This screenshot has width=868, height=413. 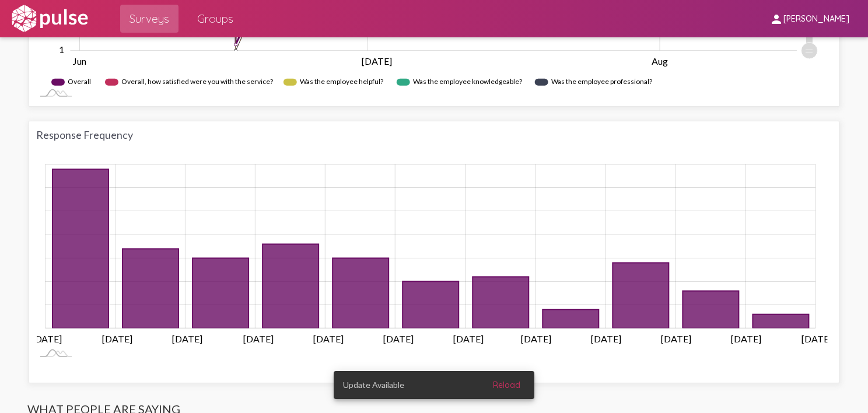 I want to click on a: Surveys, so click(x=150, y=19).